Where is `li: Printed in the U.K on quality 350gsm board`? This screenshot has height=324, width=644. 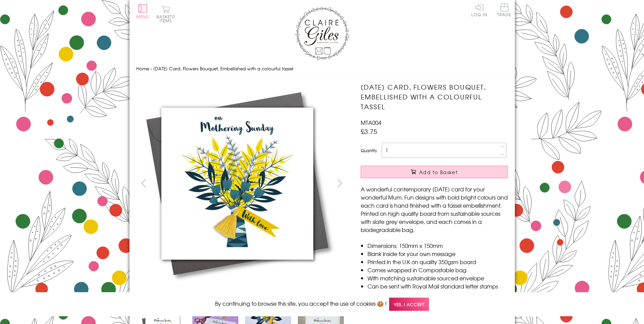
li: Printed in the U.K on quality 350gsm board is located at coordinates (437, 262).